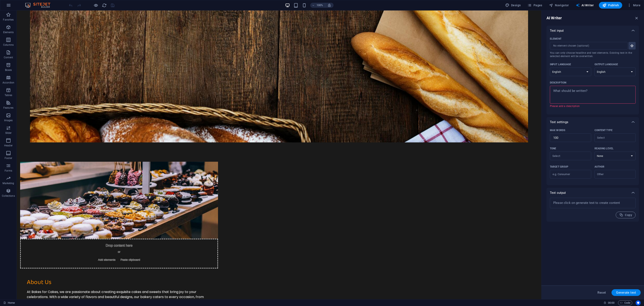 The image size is (644, 306). Describe the element at coordinates (9, 303) in the screenshot. I see `a: Click to cancel selection. Double-click to open Pages` at that location.